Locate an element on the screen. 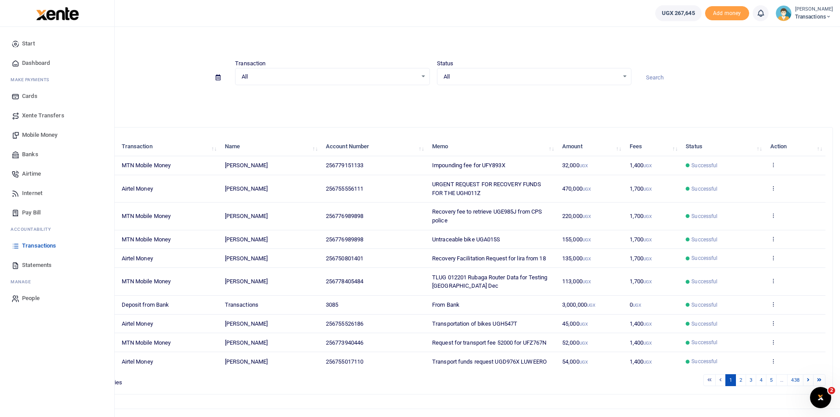 This screenshot has height=417, width=840. a: Xente Transfers is located at coordinates (57, 115).